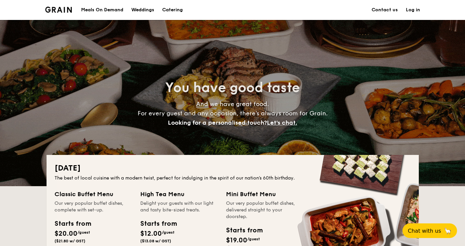 Image resolution: width=465 pixels, height=246 pixels. Describe the element at coordinates (59, 10) in the screenshot. I see `img: Grain` at that location.